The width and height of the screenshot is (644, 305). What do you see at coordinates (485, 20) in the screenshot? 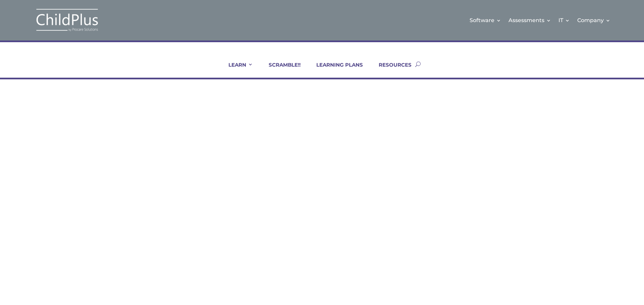
I see `a: Software` at bounding box center [485, 20].